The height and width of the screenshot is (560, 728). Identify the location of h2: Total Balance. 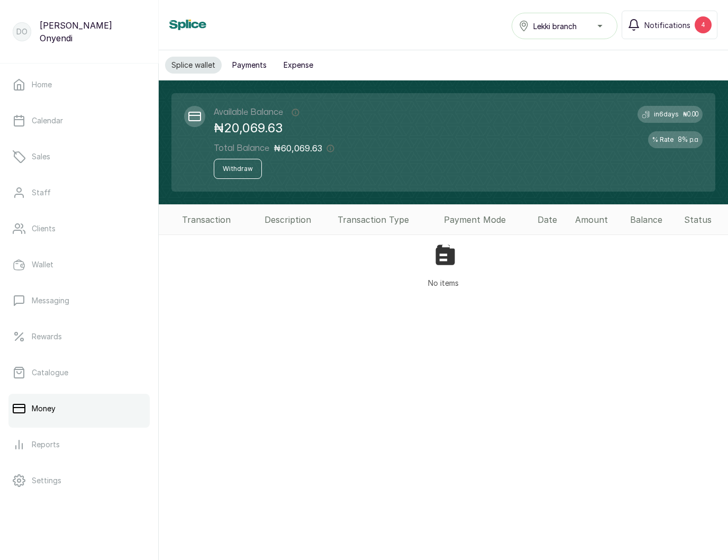
(241, 148).